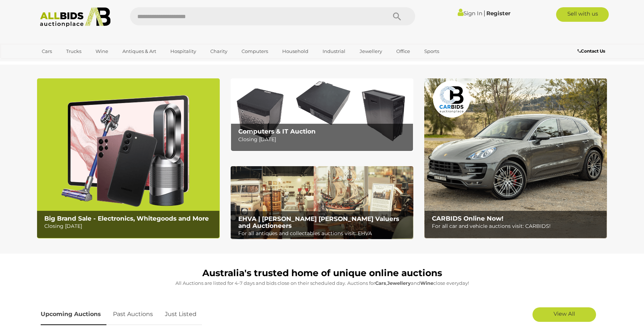 The image size is (644, 336). Describe the element at coordinates (592, 51) in the screenshot. I see `b: Contact Us` at that location.